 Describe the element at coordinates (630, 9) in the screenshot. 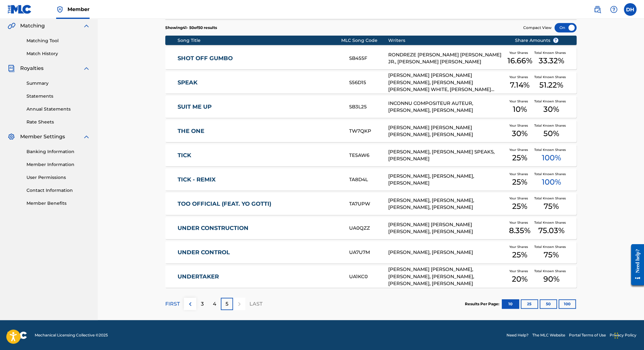

I see `div: User Menu` at that location.